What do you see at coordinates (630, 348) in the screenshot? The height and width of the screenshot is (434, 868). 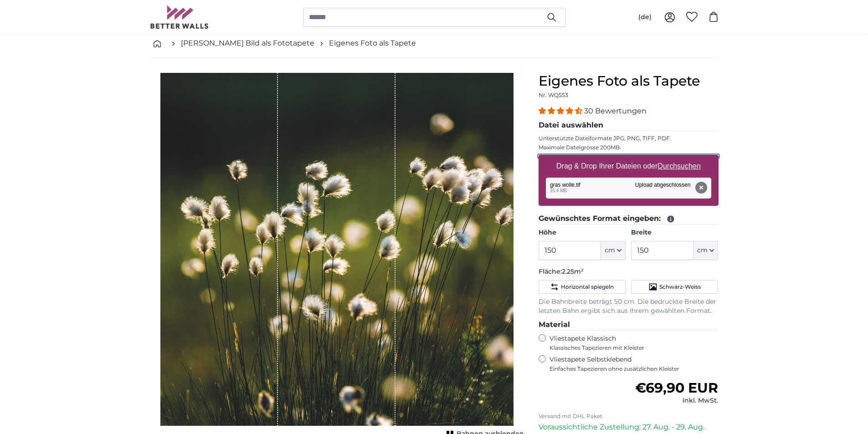 I see `span: Klassisches Tapezieren mit Kleister` at bounding box center [630, 348].